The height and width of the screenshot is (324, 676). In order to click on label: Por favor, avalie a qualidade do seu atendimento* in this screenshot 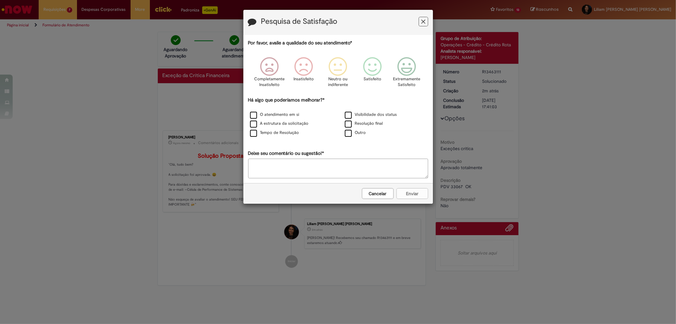, I will do `click(300, 43)`.